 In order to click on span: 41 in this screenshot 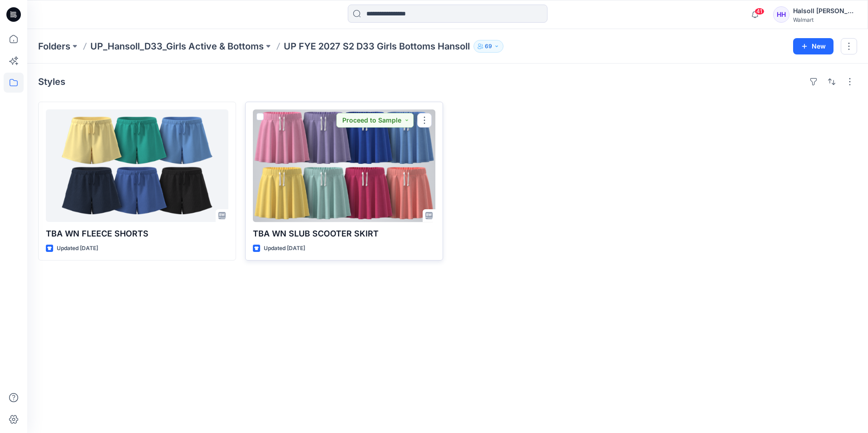, I will do `click(759, 11)`.